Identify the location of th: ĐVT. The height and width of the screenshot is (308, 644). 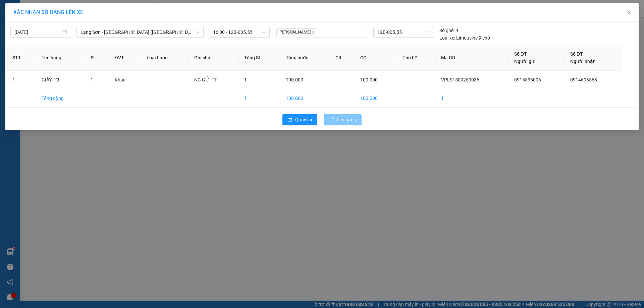
(126, 58).